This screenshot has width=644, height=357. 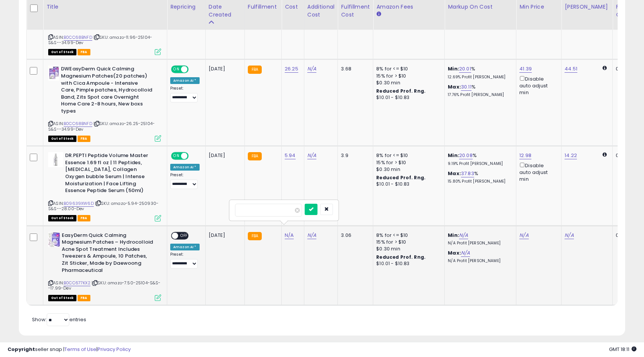 I want to click on div: 3.06, so click(x=354, y=235).